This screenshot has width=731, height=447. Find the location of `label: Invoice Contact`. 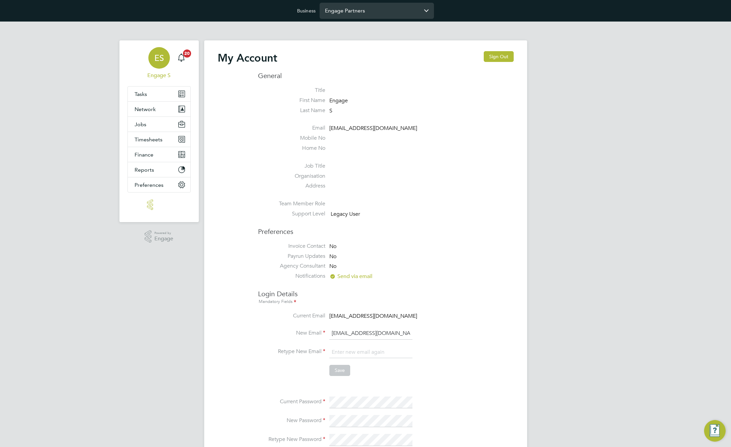

label: Invoice Contact is located at coordinates (292, 246).